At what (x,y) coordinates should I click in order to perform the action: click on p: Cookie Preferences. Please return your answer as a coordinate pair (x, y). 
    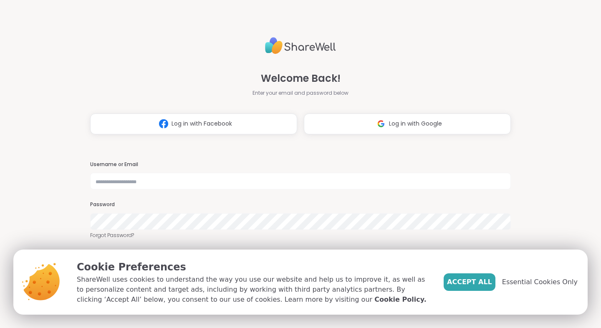
    Looking at the image, I should click on (253, 267).